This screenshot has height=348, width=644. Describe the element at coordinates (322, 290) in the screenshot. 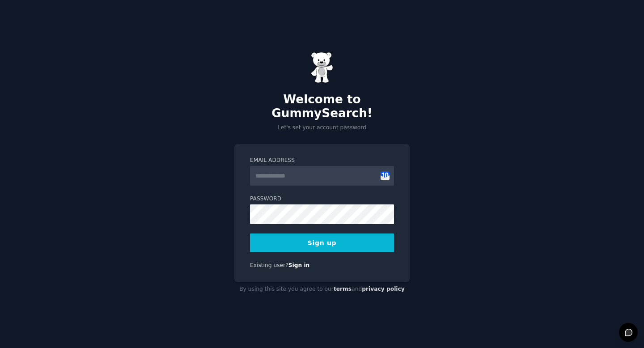

I see `div: By using this site you agree to our and` at that location.